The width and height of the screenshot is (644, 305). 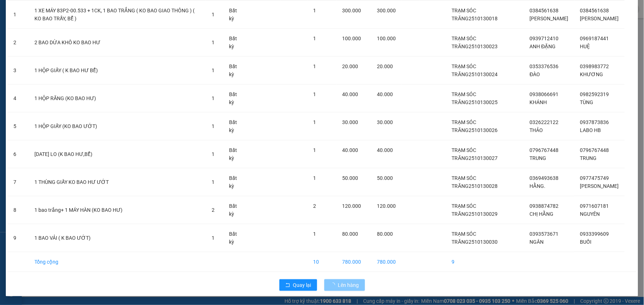 What do you see at coordinates (475, 182) in the screenshot?
I see `span: TRẠM SÓC TRĂNG2510130028` at bounding box center [475, 182].